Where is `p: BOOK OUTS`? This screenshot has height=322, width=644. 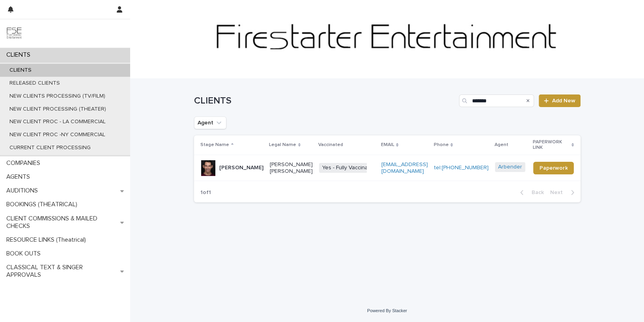
p: BOOK OUTS is located at coordinates (25, 254).